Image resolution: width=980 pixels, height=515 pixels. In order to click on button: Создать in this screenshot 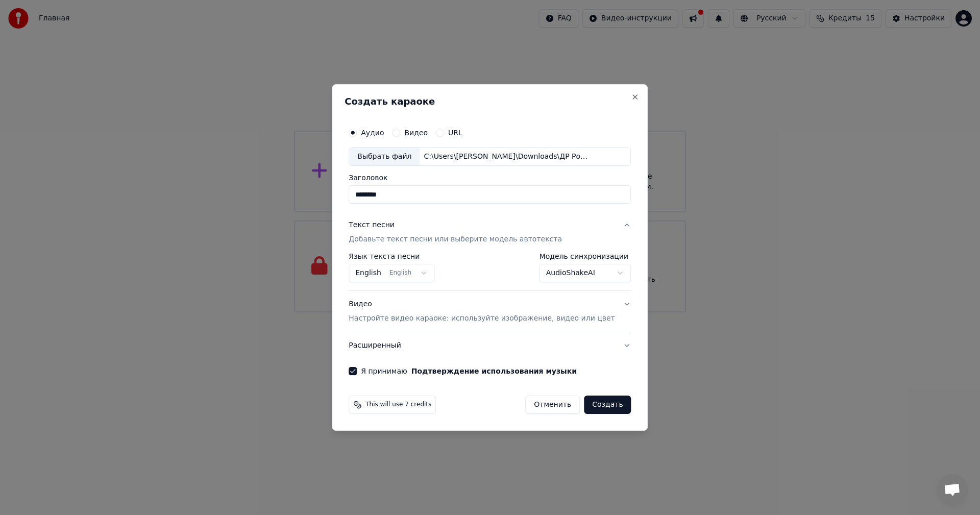, I will do `click(607, 405)`.